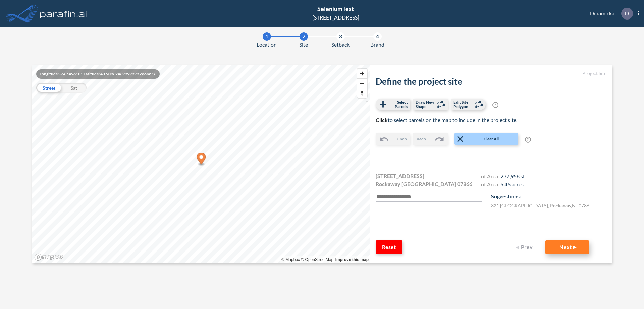 The height and width of the screenshot is (309, 644). Describe the element at coordinates (382, 119) in the screenshot. I see `b: Click` at that location.